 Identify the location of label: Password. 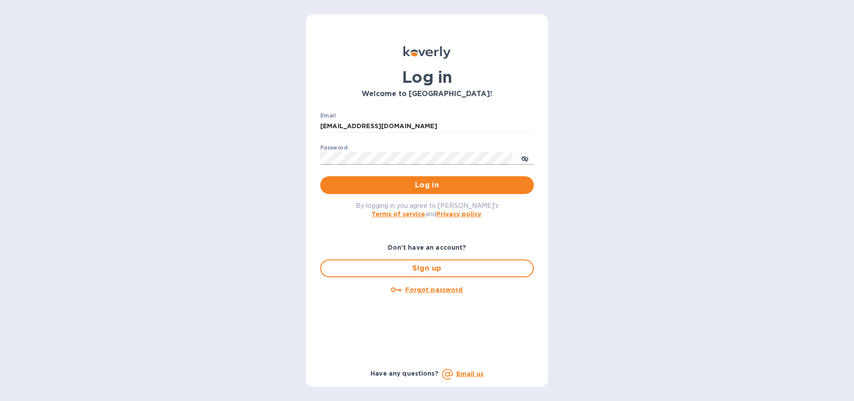
(334, 148).